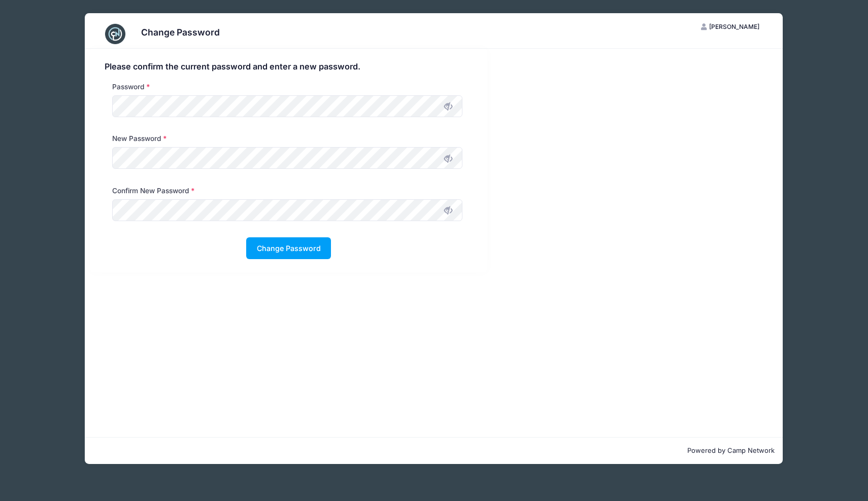 The height and width of the screenshot is (501, 868). Describe the element at coordinates (288, 67) in the screenshot. I see `h4: Please confirm the current password and enter a new password.` at that location.